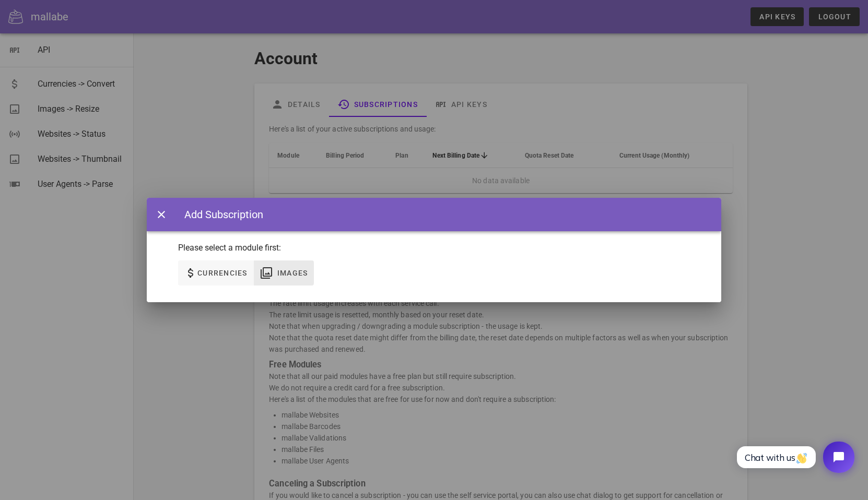  What do you see at coordinates (284, 273) in the screenshot?
I see `button: Images` at bounding box center [284, 273].